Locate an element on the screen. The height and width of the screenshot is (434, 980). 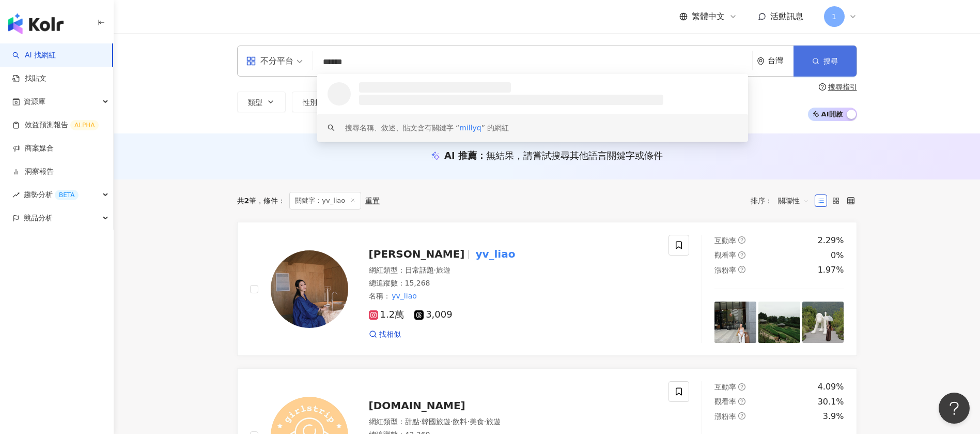
div: 共 筆 is located at coordinates (247, 200).